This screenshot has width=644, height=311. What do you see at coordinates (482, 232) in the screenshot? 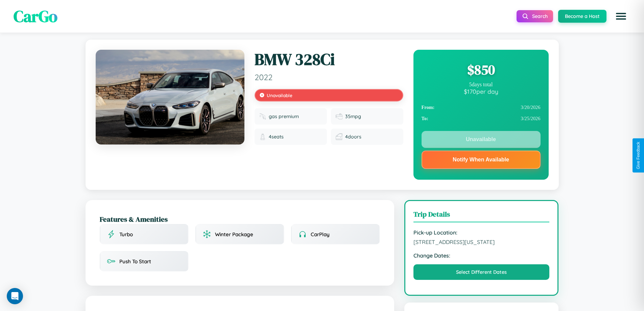
I see `strong: Pick-up Location:` at bounding box center [482, 232].